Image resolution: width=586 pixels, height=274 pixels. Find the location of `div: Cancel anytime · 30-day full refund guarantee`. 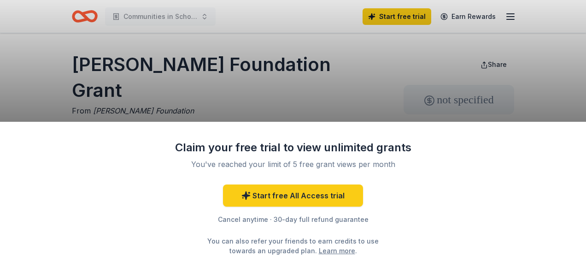

div: Cancel anytime · 30-day full refund guarantee is located at coordinates (293, 219).